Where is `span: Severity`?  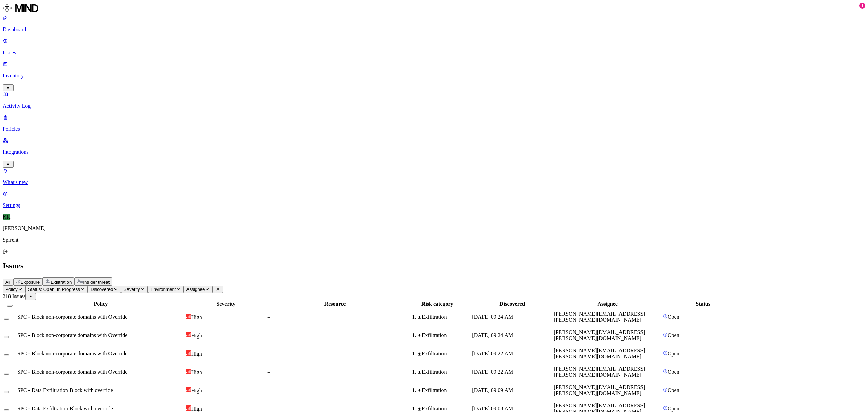
span: Severity is located at coordinates (132, 289).